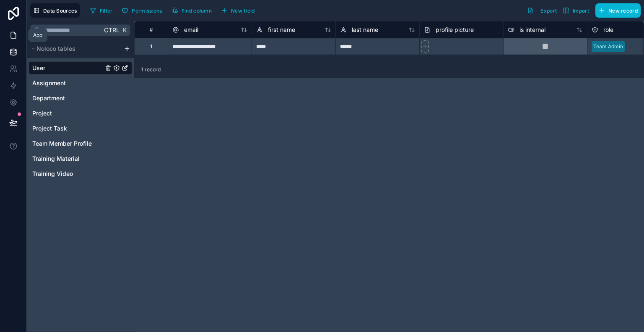 This screenshot has height=332, width=644. I want to click on div: 1, so click(151, 47).